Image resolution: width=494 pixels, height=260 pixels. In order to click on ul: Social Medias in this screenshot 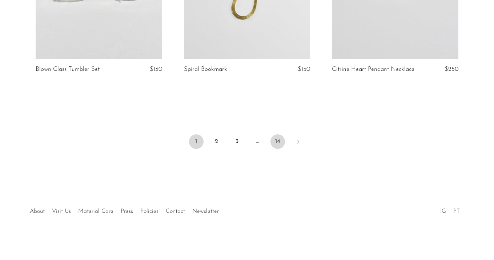, I will do `click(450, 210)`.